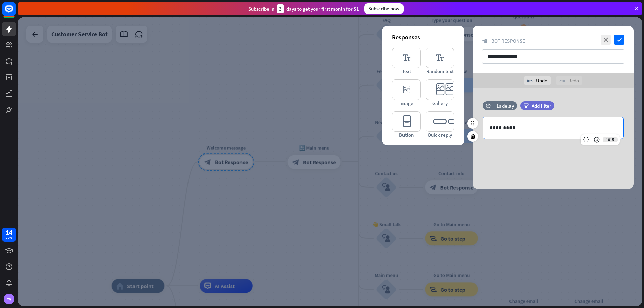 This screenshot has height=308, width=644. Describe the element at coordinates (526, 105) in the screenshot. I see `i: filter` at that location.